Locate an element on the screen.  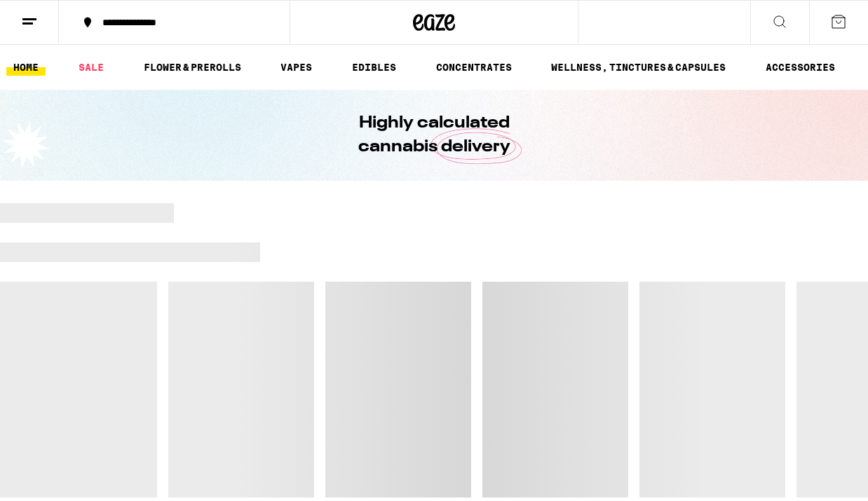
h1: Highly calculated cannabis delivery is located at coordinates (434, 136).